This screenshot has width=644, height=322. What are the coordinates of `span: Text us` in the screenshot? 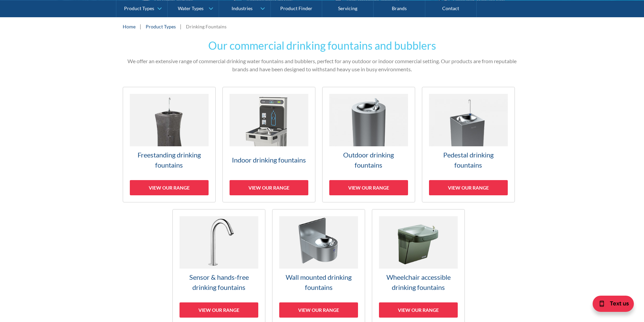 It's located at (43, 15).